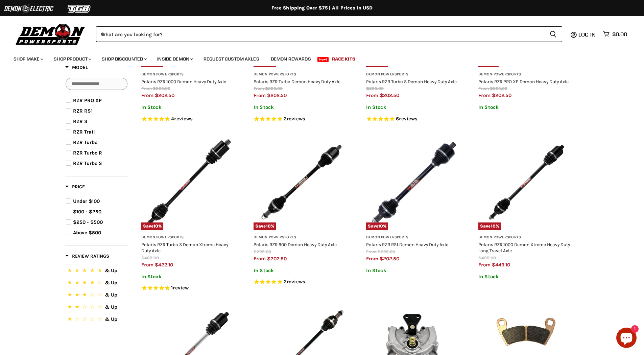  I want to click on a: Demon Rewards, so click(291, 59).